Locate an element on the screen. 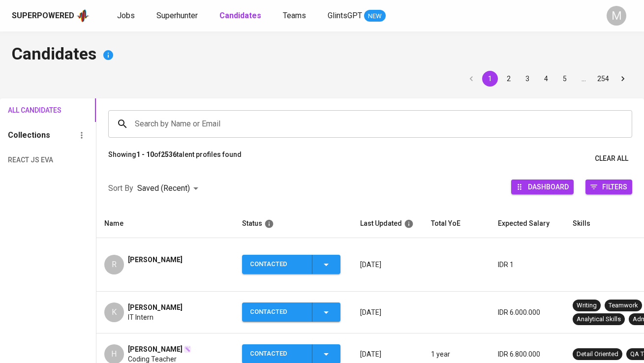  h6: Collections is located at coordinates (29, 135).